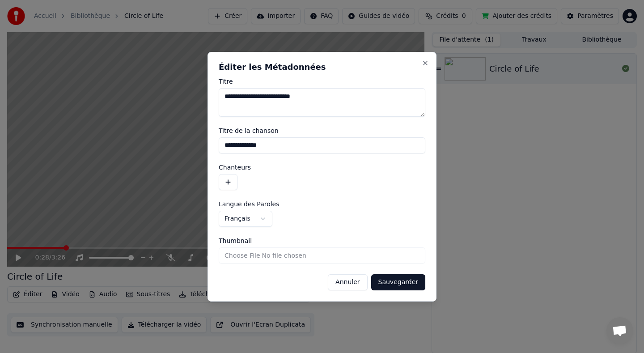 The image size is (644, 353). Describe the element at coordinates (249, 204) in the screenshot. I see `span: Langue des Paroles` at that location.